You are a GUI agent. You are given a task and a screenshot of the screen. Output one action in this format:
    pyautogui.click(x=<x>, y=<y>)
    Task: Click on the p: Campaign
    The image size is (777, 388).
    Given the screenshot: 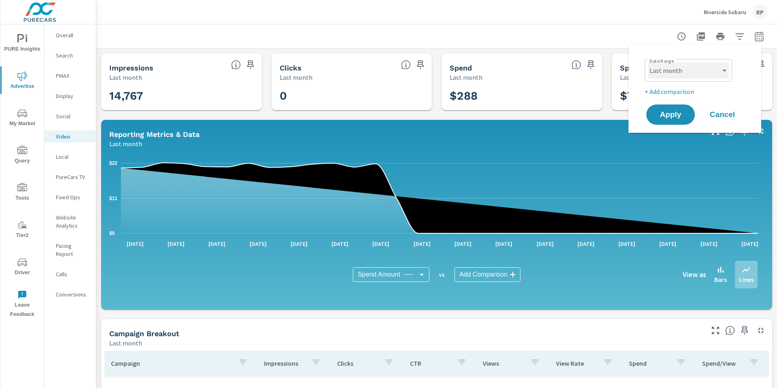 What is the action you would take?
    pyautogui.click(x=171, y=363)
    